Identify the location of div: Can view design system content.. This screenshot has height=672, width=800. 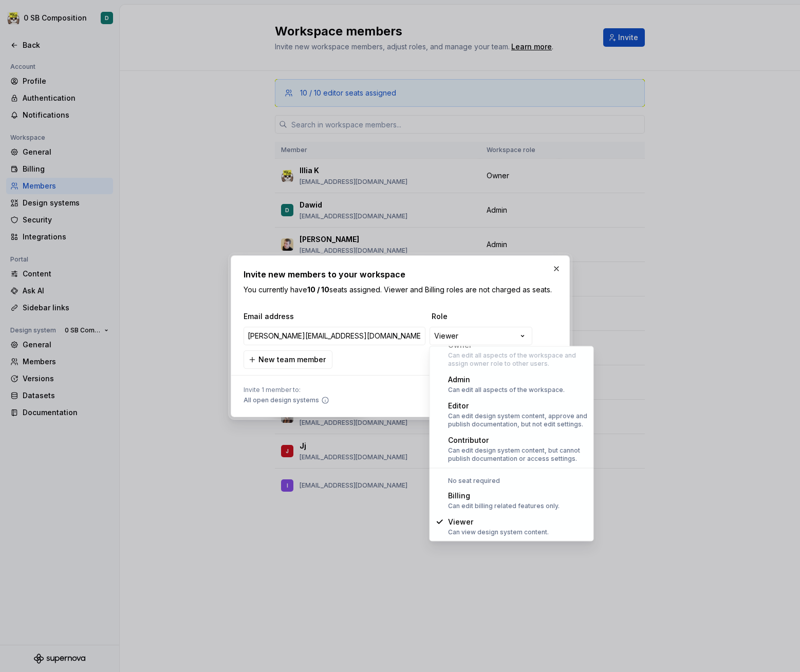
(498, 532).